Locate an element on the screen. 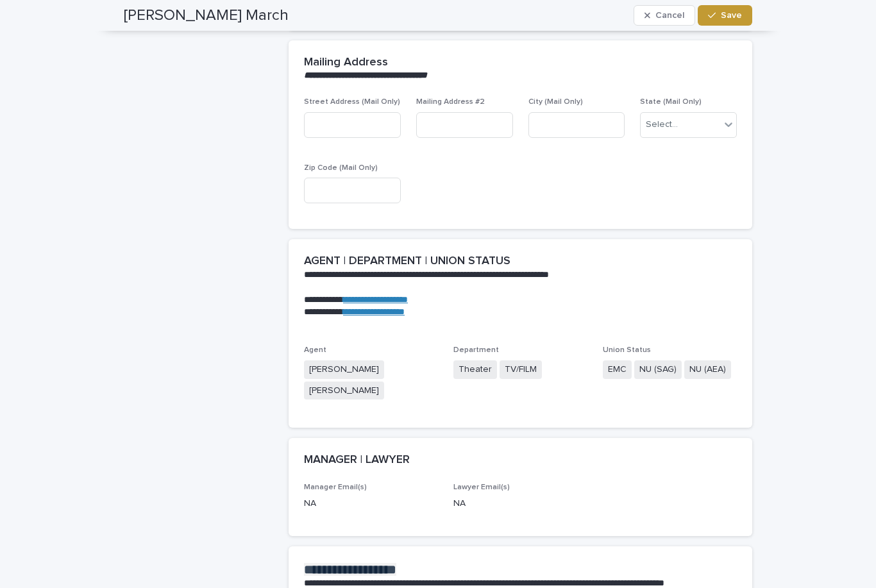 The width and height of the screenshot is (876, 588). h2: AGENT | DEPARTMENT | UNION STATUS is located at coordinates (407, 261).